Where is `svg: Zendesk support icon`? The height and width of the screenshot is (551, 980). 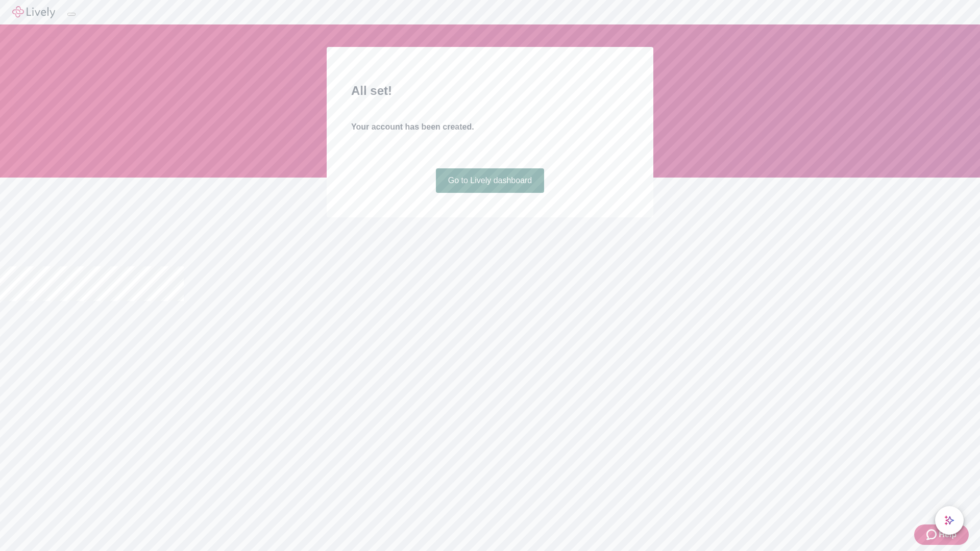
svg: Zendesk support icon is located at coordinates (933, 535).